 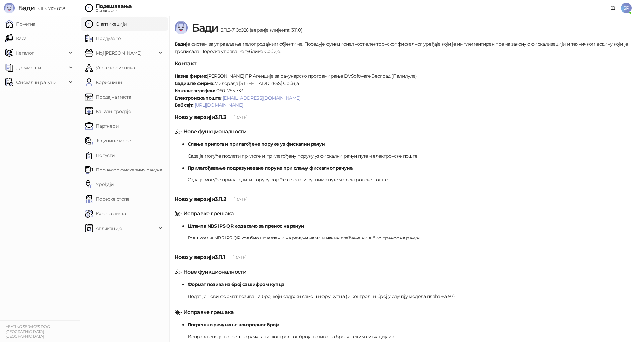 I want to click on h5: Ново у верзији 3.11.3, so click(x=403, y=118).